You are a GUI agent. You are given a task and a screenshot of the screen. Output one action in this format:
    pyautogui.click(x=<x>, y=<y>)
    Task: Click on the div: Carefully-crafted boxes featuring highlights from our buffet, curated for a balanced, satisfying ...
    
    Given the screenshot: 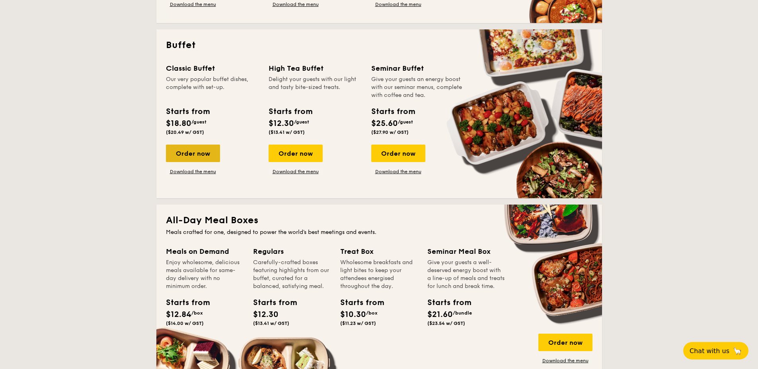 What is the action you would take?
    pyautogui.click(x=292, y=275)
    